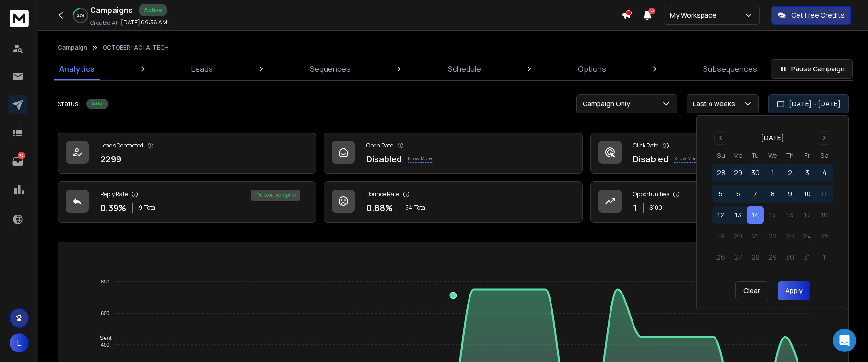  Describe the element at coordinates (651, 195) in the screenshot. I see `p: Opportunities` at that location.